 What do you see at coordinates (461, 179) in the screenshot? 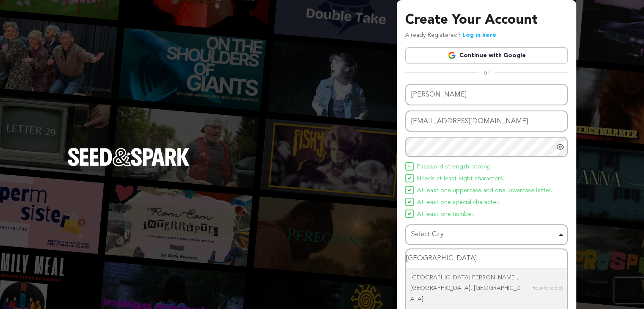
I see `span: Needs at least eight characters.` at bounding box center [461, 179].